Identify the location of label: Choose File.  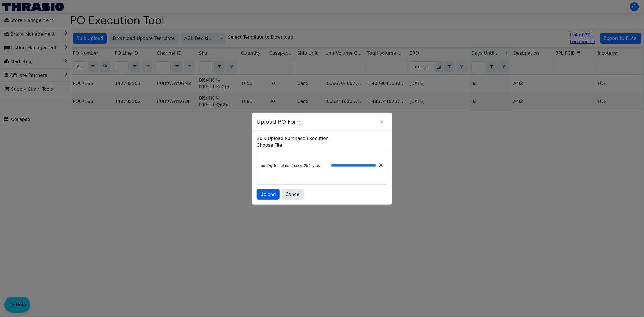
(322, 146).